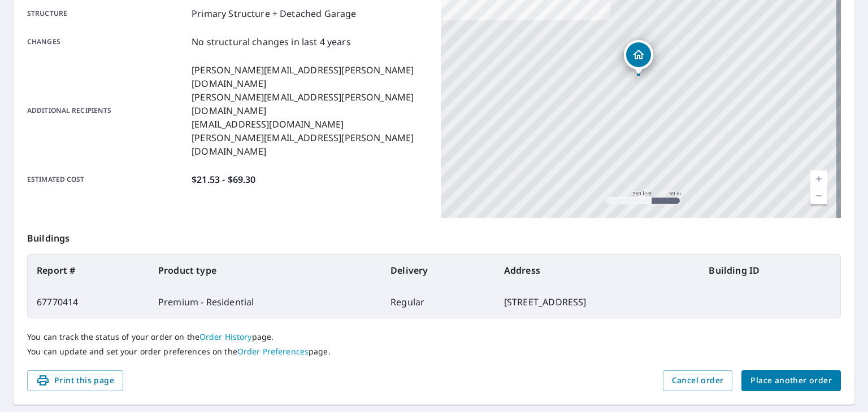 This screenshot has height=412, width=868. I want to click on td: 67770414, so click(88, 302).